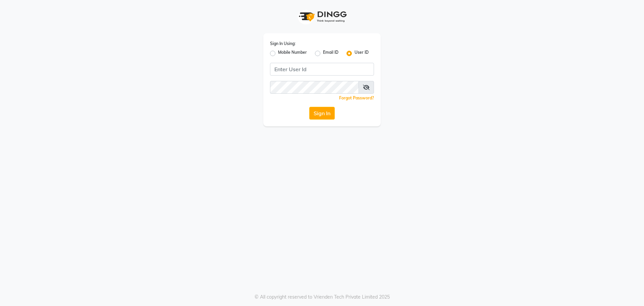 The image size is (644, 306). Describe the element at coordinates (322, 113) in the screenshot. I see `button: Sign In` at that location.